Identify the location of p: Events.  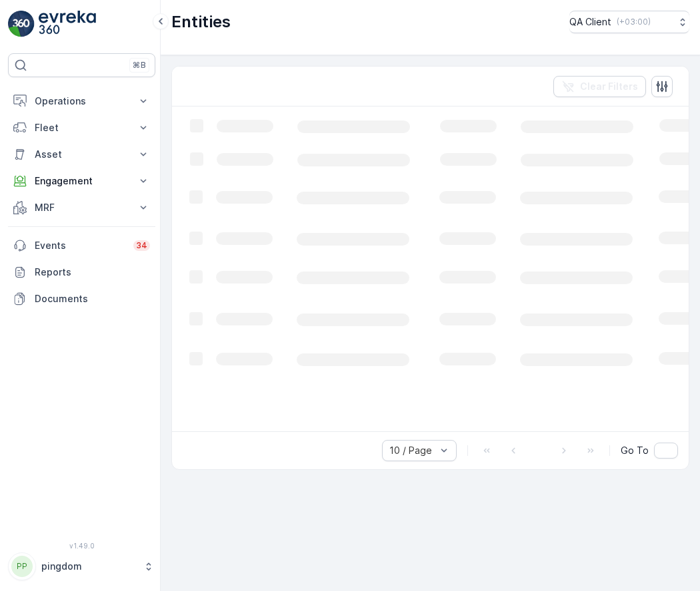
(80, 246).